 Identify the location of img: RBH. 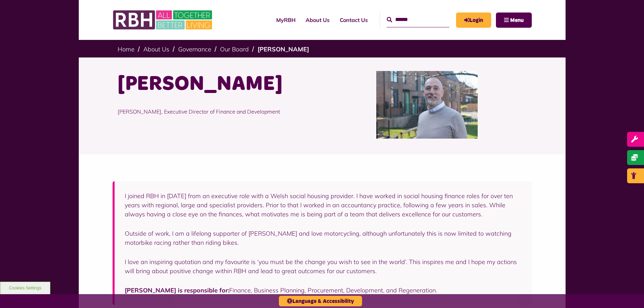
(163, 20).